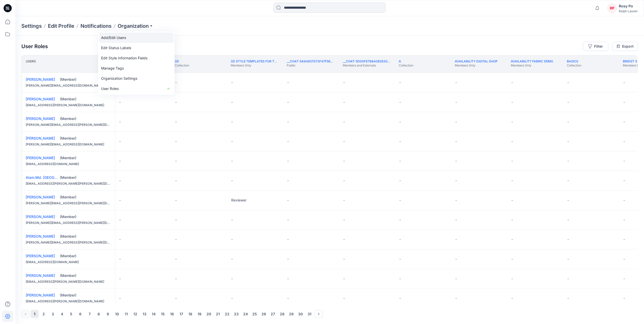 The image size is (644, 324). I want to click on p: Users, so click(31, 64).